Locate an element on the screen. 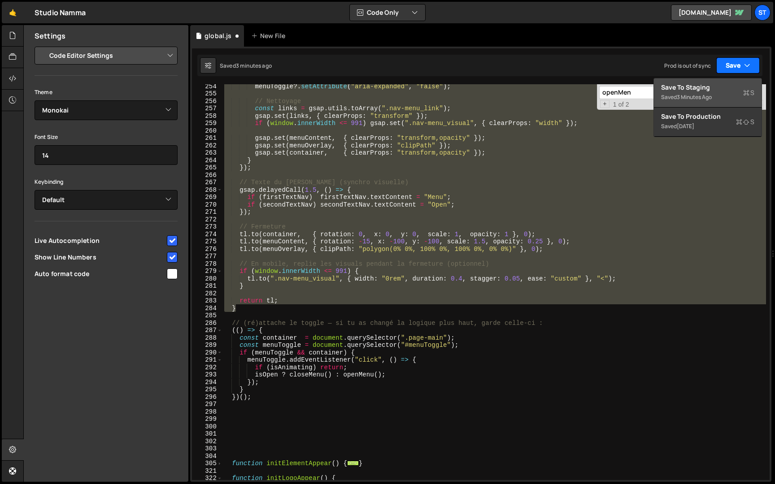 The width and height of the screenshot is (775, 484). button: Save to StagingS Saved3 minutes ago is located at coordinates (708, 93).